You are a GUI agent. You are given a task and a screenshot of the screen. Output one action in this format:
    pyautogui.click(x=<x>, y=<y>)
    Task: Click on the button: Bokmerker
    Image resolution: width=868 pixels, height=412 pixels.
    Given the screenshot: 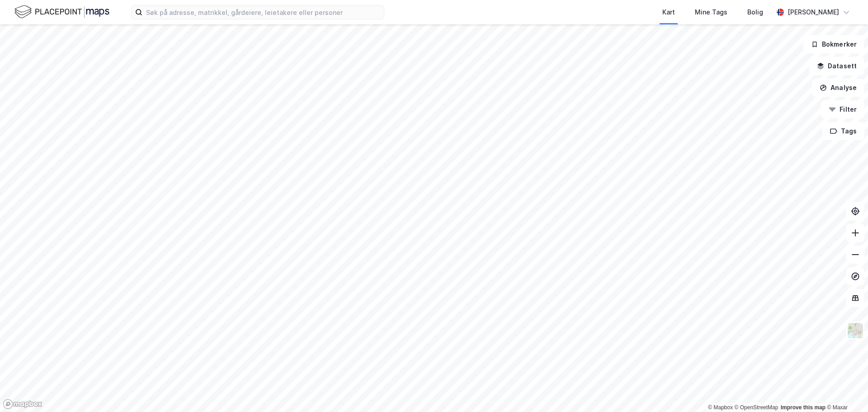 What is the action you would take?
    pyautogui.click(x=833, y=45)
    